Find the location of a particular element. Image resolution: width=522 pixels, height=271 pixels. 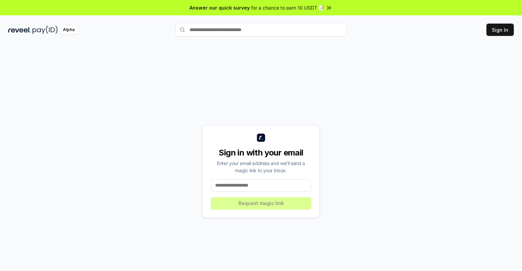

span: Answer our quick survey is located at coordinates (219, 8).